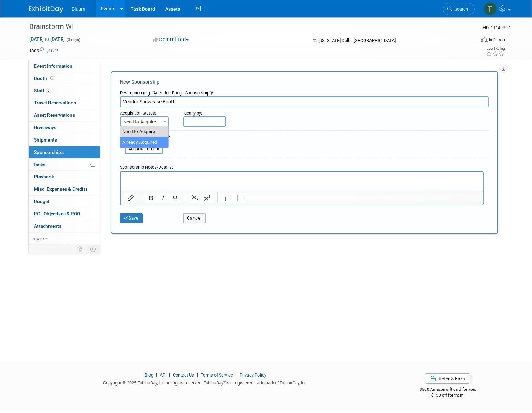 The image size is (532, 413). What do you see at coordinates (43, 51) in the screenshot?
I see `td: Tags` at bounding box center [43, 51].